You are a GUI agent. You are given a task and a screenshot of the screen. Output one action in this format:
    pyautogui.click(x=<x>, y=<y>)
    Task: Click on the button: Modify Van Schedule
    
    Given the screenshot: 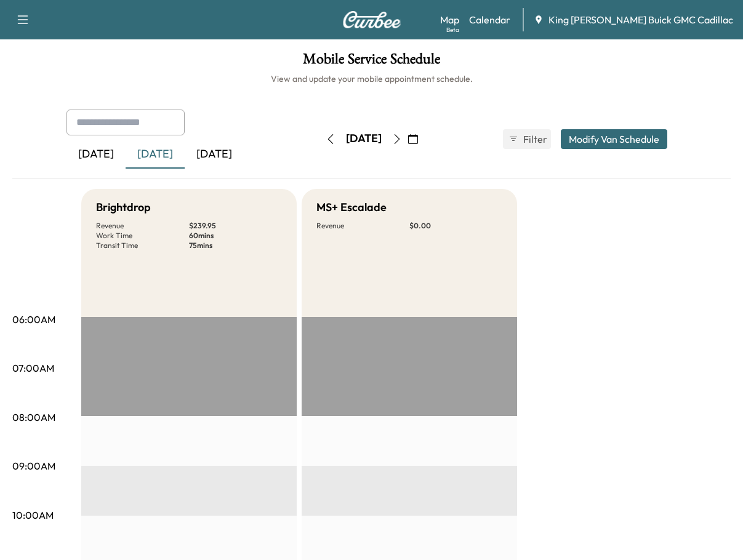 What is the action you would take?
    pyautogui.click(x=614, y=139)
    